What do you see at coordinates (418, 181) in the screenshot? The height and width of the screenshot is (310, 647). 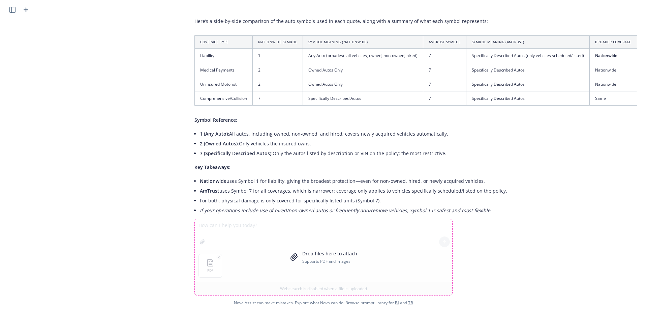 I see `li: uses Symbol 1 for liability, giving the broadest protection—even for non-owned, hired, or newly a...` at bounding box center [418, 181].